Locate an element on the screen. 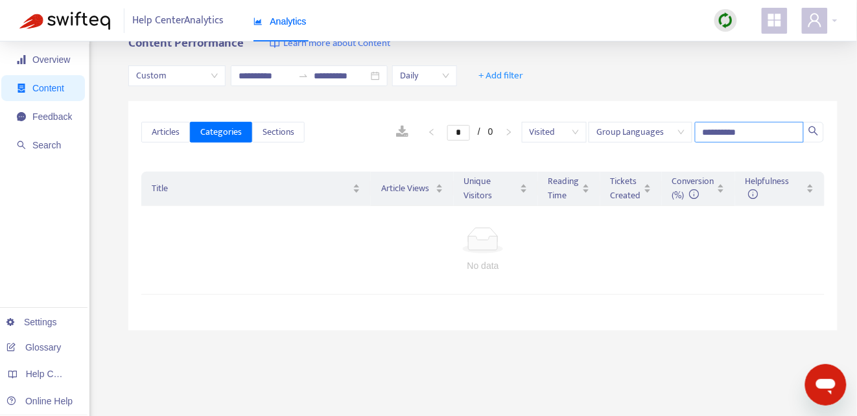  span: Reading Time is located at coordinates (564, 189).